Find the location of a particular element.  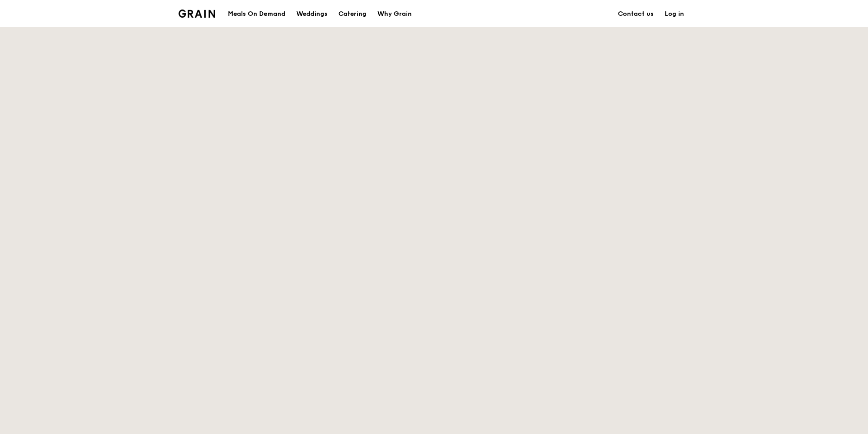

div: Why Grain is located at coordinates (395, 14).